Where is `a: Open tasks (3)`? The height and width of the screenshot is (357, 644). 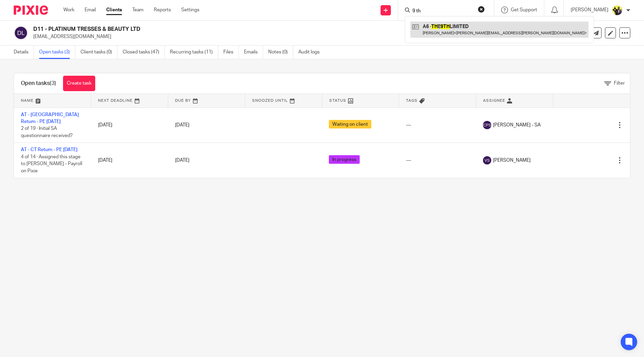
a: Open tasks (3) is located at coordinates (57, 52).